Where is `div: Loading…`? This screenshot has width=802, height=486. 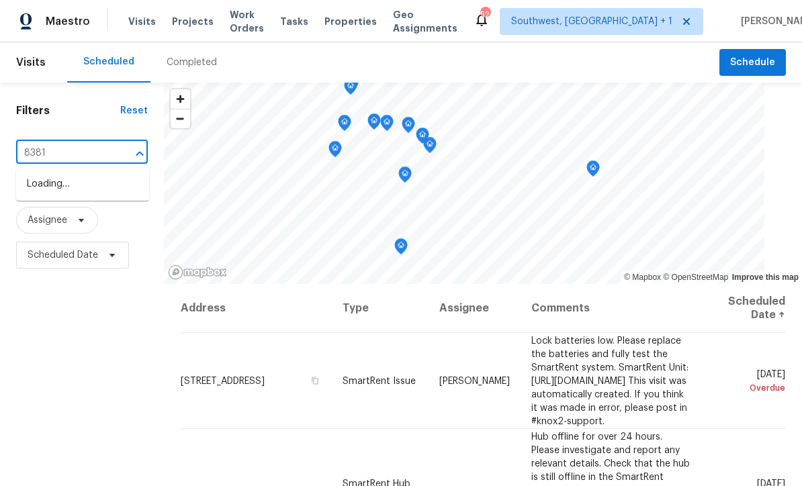
div: Loading… is located at coordinates (83, 184).